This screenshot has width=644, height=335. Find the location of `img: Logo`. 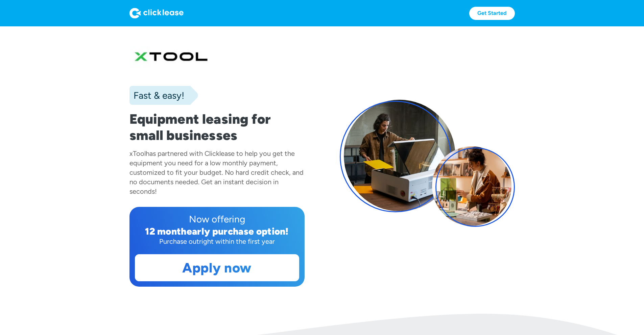

img: Logo is located at coordinates (156, 13).